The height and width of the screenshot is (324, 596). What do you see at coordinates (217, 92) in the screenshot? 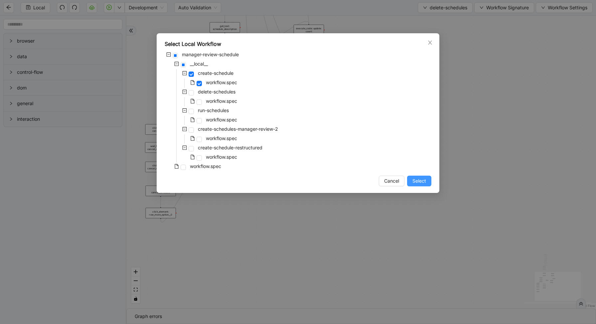
I see `span: delete-schedules` at bounding box center [217, 92].